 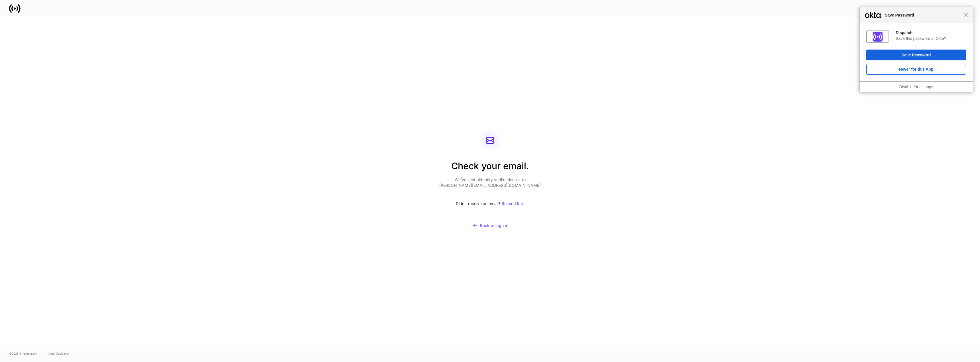 What do you see at coordinates (931, 38) in the screenshot?
I see `div: Save this password in Okta?` at bounding box center [931, 38].